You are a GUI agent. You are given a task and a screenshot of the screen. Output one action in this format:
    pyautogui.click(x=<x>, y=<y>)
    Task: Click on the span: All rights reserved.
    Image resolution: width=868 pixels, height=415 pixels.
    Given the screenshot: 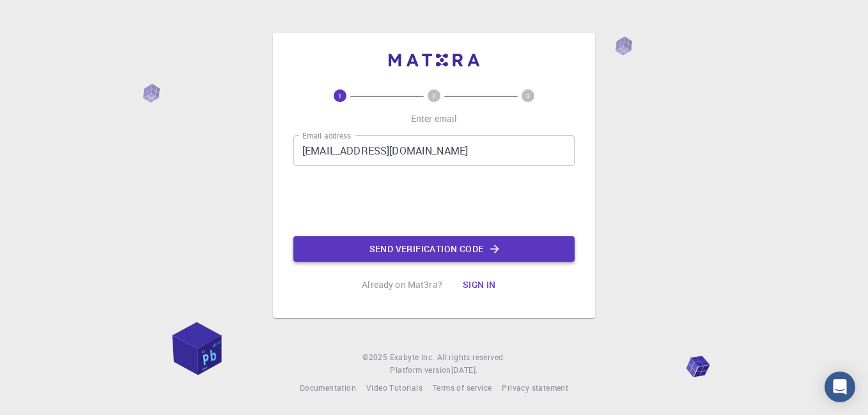 What is the action you would take?
    pyautogui.click(x=471, y=358)
    